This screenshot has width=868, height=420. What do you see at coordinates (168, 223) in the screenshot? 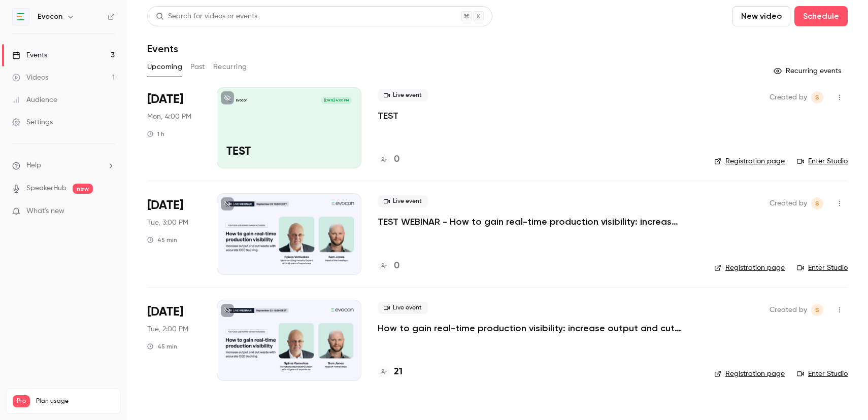
I see `span: Tue, 3:00 PM` at bounding box center [168, 223].